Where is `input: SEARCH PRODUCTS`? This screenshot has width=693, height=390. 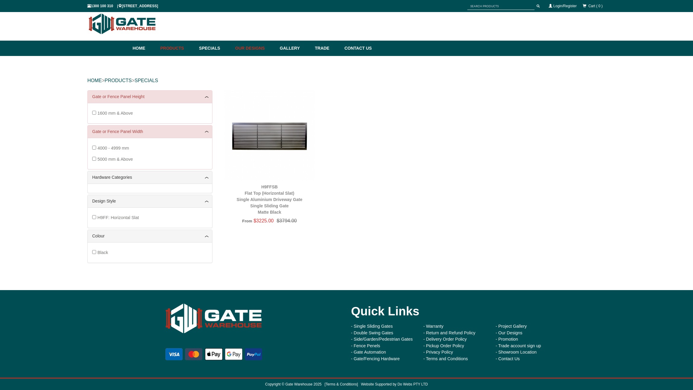 input: SEARCH PRODUCTS is located at coordinates (500, 6).